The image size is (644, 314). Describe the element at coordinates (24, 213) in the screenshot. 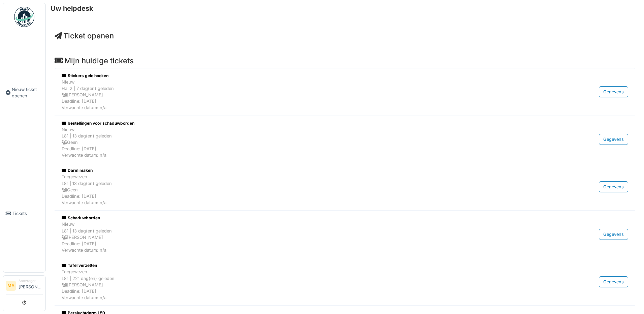

I see `a: Tickets` at that location.